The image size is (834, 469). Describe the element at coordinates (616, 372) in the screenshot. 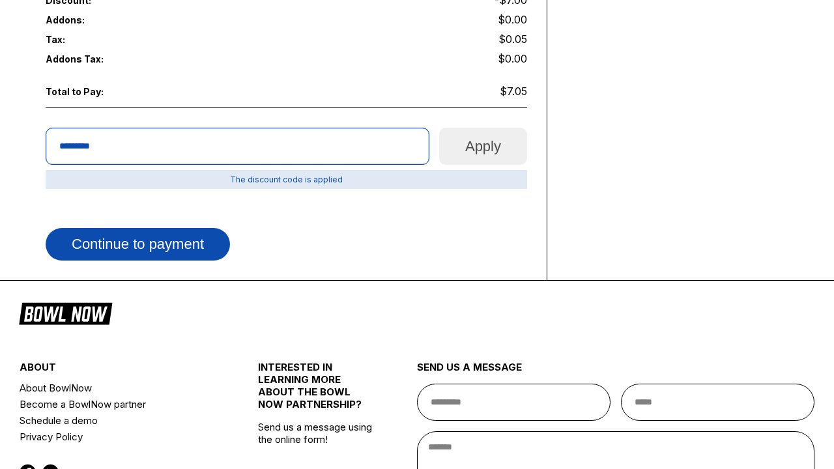

I see `div: send us a message` at that location.